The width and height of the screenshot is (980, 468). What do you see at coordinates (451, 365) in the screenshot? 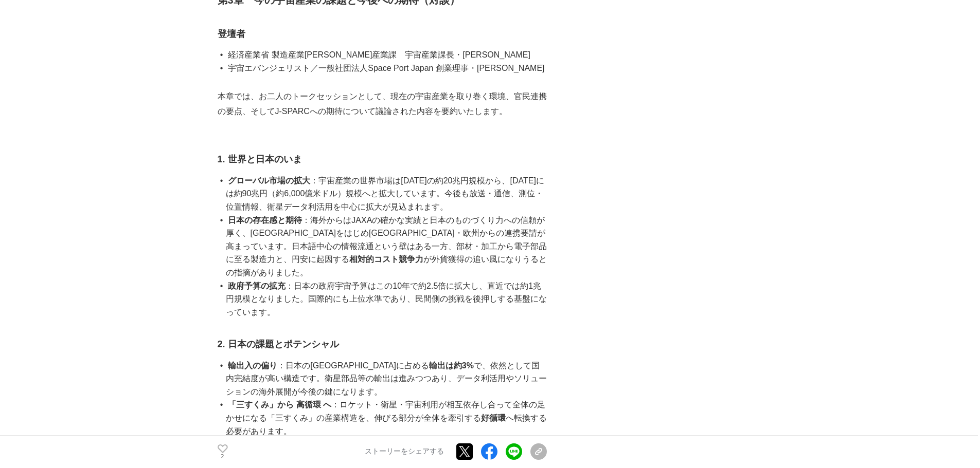
I see `strong: 輸出は約3%` at bounding box center [451, 365].